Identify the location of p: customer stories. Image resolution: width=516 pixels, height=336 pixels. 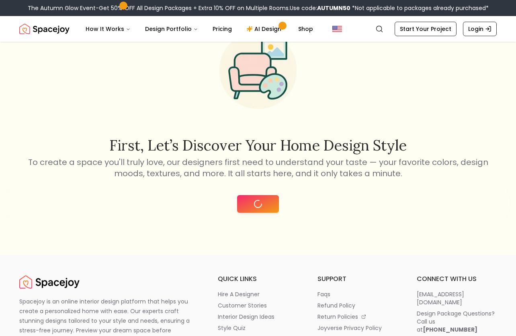
(242, 306).